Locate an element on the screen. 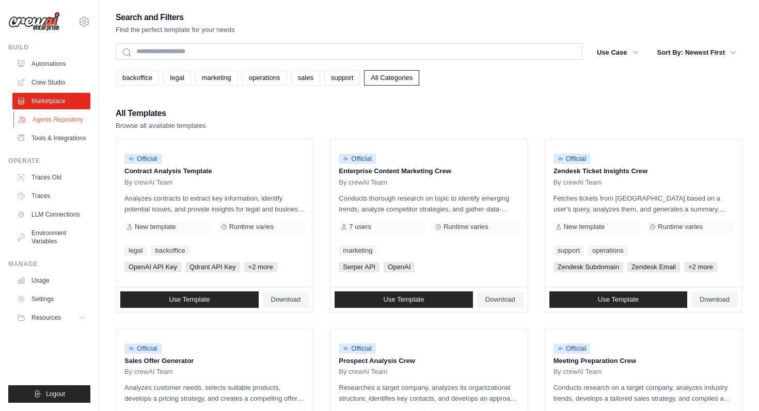 Image resolution: width=759 pixels, height=411 pixels. a: LLM Connections is located at coordinates (51, 215).